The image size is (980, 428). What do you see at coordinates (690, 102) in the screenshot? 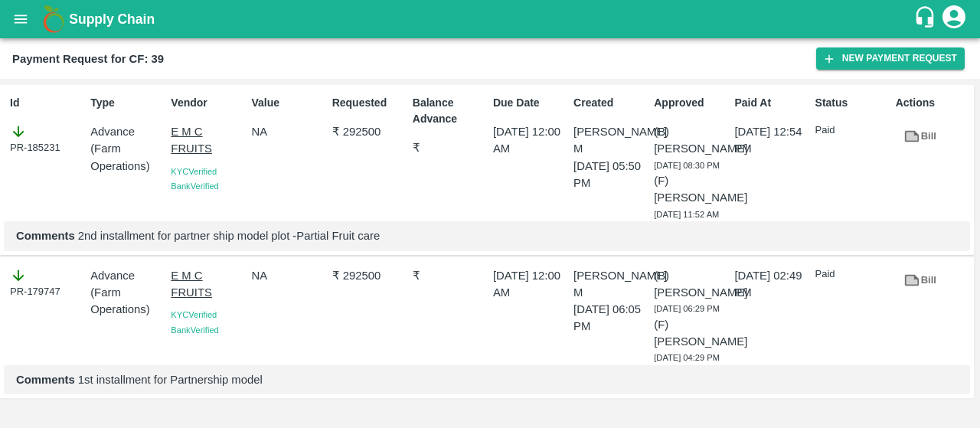
I see `p: Approved` at bounding box center [690, 102].